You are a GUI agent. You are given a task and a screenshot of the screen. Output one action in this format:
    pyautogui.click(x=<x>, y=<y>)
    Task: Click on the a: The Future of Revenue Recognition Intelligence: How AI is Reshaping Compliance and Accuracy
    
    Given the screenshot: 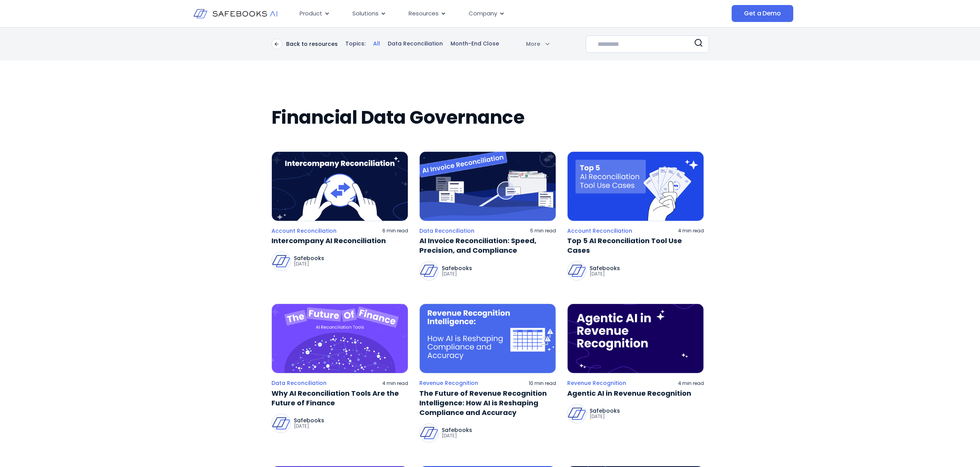 What is the action you would take?
    pyautogui.click(x=488, y=403)
    